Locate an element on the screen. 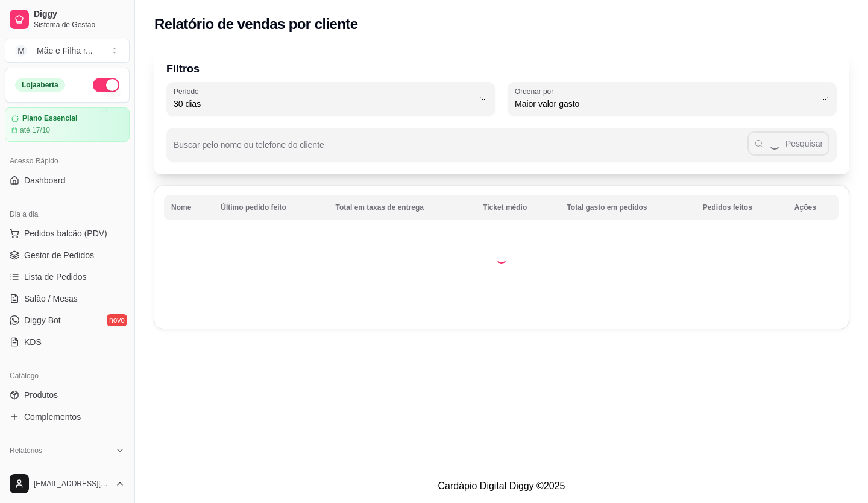 The image size is (868, 503). a: Lista de Pedidos is located at coordinates (67, 277).